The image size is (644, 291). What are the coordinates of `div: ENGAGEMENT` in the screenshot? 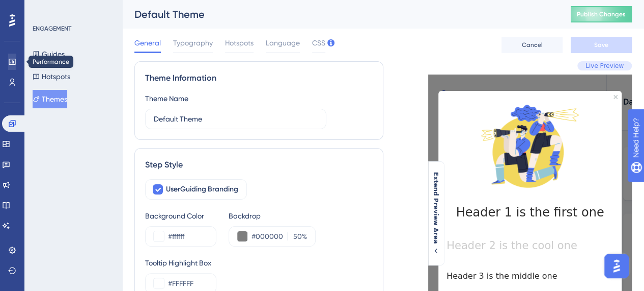 It's located at (52, 29).